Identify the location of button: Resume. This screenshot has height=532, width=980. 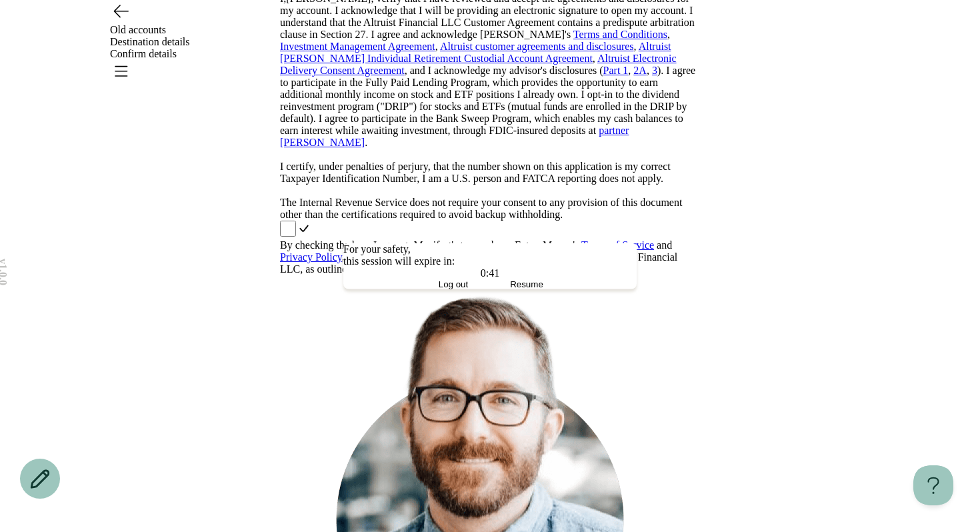
(527, 284).